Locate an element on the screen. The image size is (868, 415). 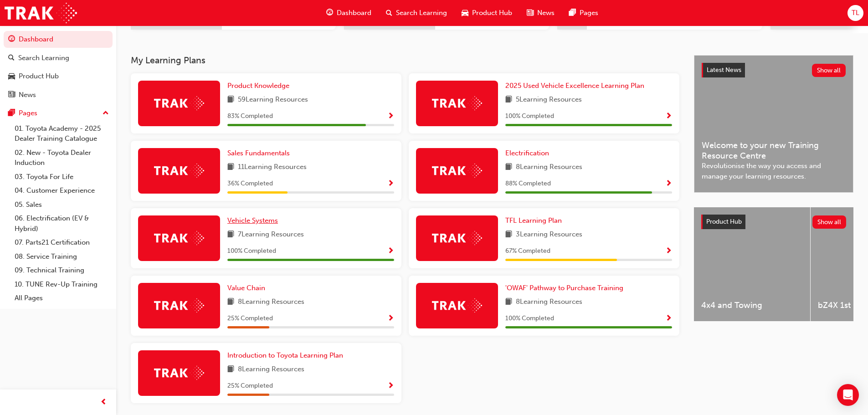
a: Electrification is located at coordinates (529, 153).